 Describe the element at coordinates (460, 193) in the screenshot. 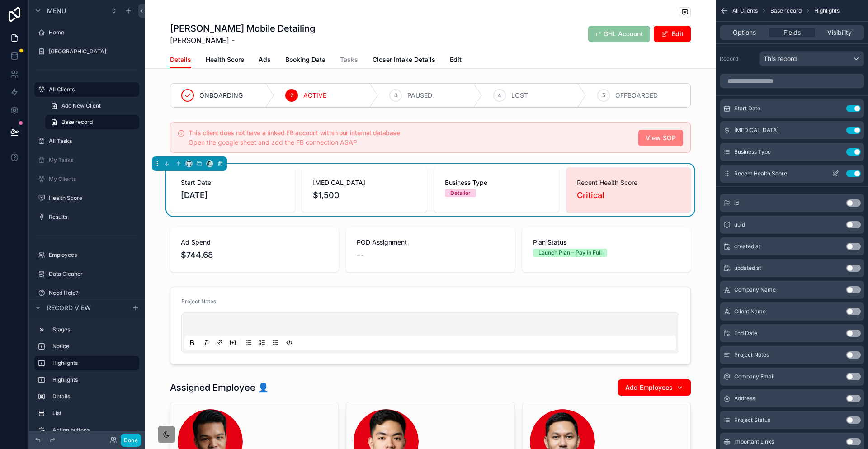

I see `div: Detailer` at that location.